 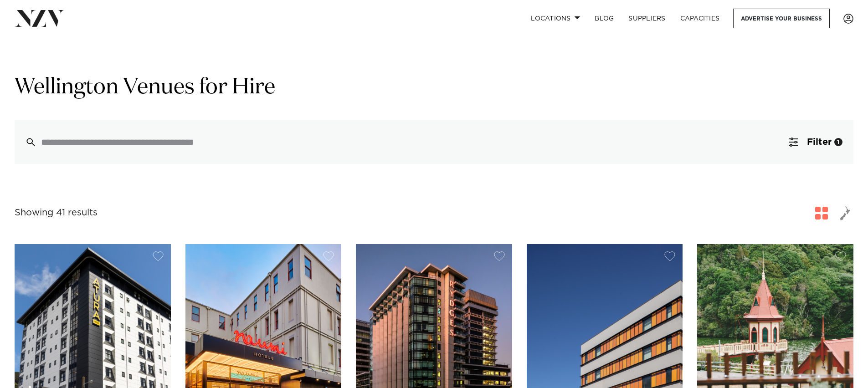 I want to click on div: 1, so click(x=838, y=142).